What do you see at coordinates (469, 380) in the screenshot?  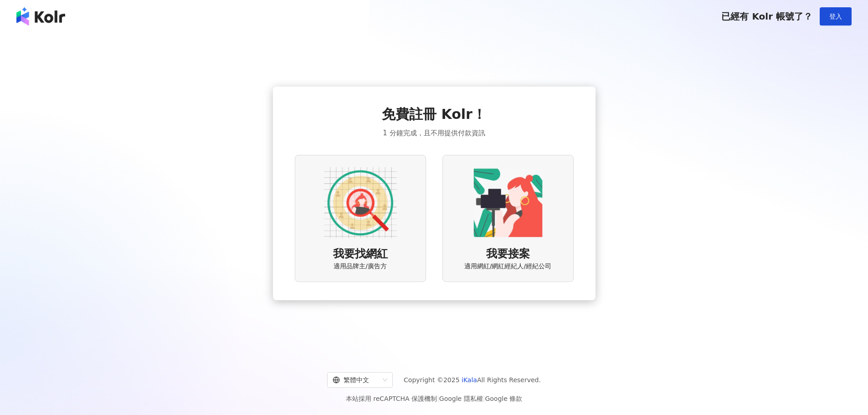 I see `a: iKala` at bounding box center [469, 380].